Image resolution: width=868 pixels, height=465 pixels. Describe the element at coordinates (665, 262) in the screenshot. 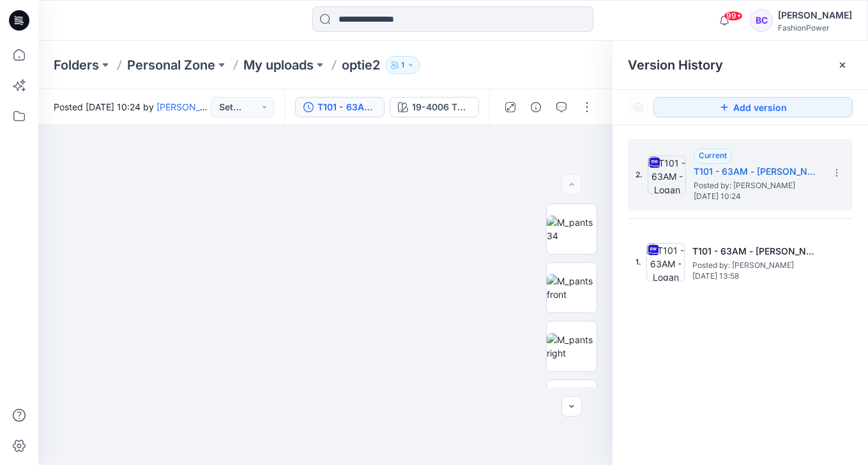

I see `img: T101 - 63AM - Logan` at that location.